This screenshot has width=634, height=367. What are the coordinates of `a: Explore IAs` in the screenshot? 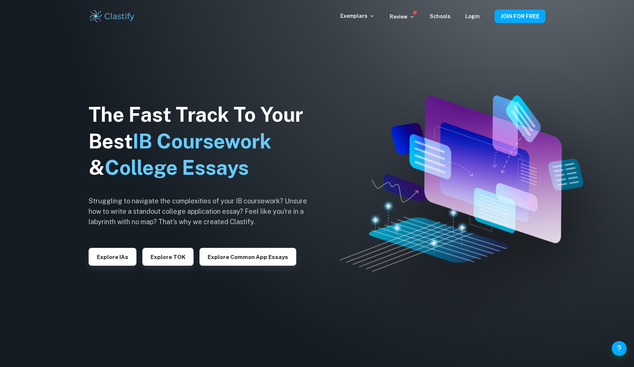 It's located at (112, 256).